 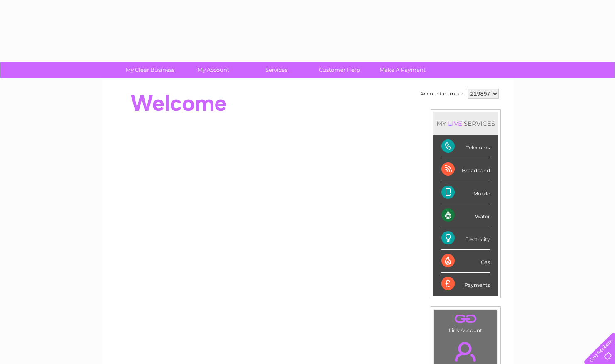 I want to click on div: Water, so click(x=466, y=216).